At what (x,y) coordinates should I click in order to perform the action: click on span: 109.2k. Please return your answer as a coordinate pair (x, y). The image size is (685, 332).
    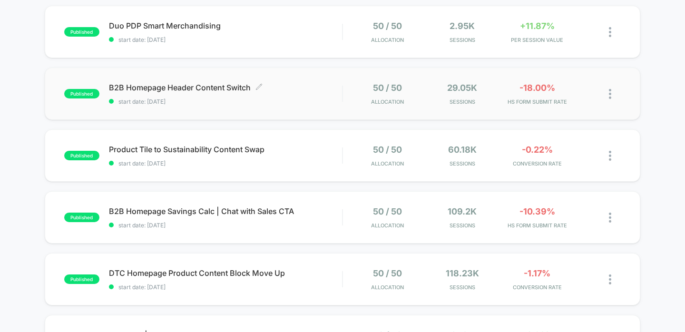
    Looking at the image, I should click on (462, 211).